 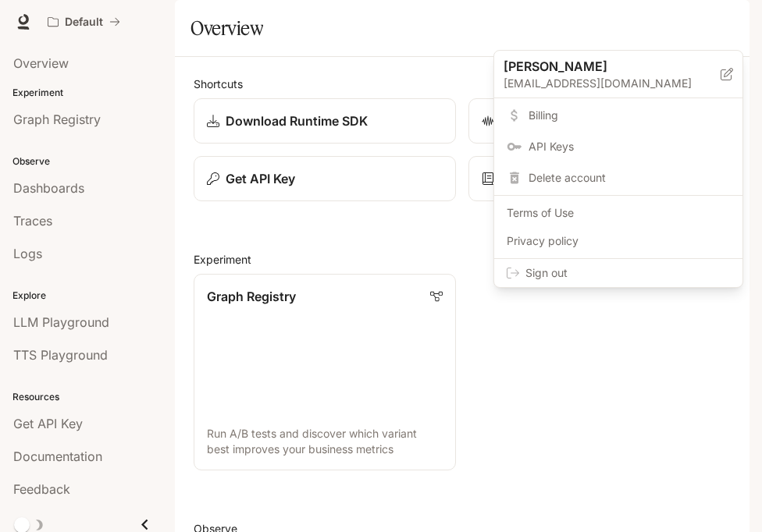 I want to click on span: Delete account, so click(x=629, y=178).